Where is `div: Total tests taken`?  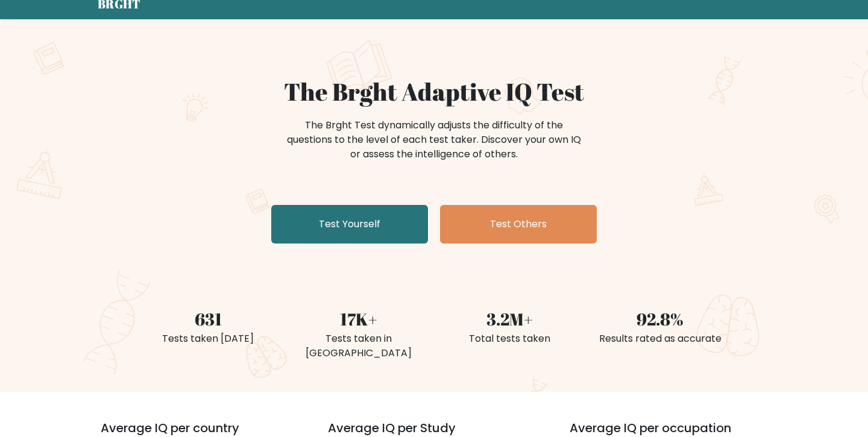 div: Total tests taken is located at coordinates (510, 338).